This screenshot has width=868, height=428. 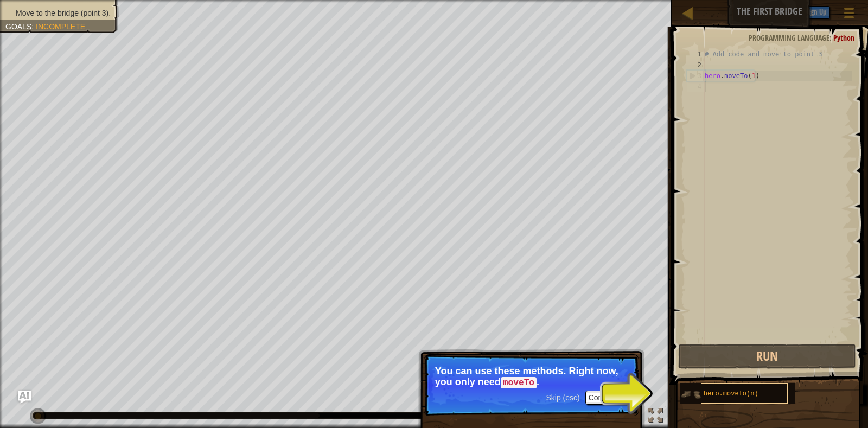 I want to click on div: 4, so click(x=695, y=87).